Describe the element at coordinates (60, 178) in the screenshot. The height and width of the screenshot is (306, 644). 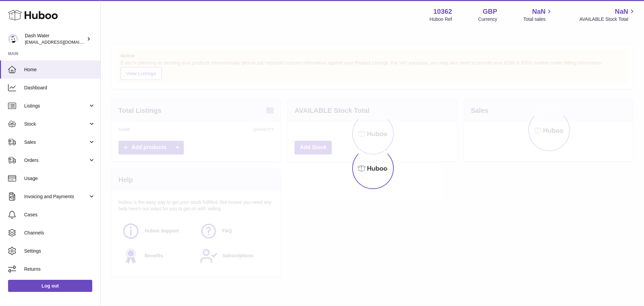
I see `span: Usage` at that location.